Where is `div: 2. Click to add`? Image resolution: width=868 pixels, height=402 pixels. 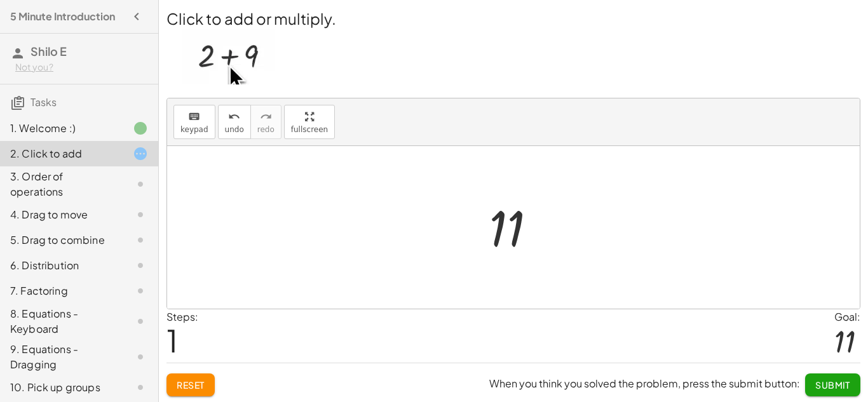
div: 2. Click to add is located at coordinates (61, 154).